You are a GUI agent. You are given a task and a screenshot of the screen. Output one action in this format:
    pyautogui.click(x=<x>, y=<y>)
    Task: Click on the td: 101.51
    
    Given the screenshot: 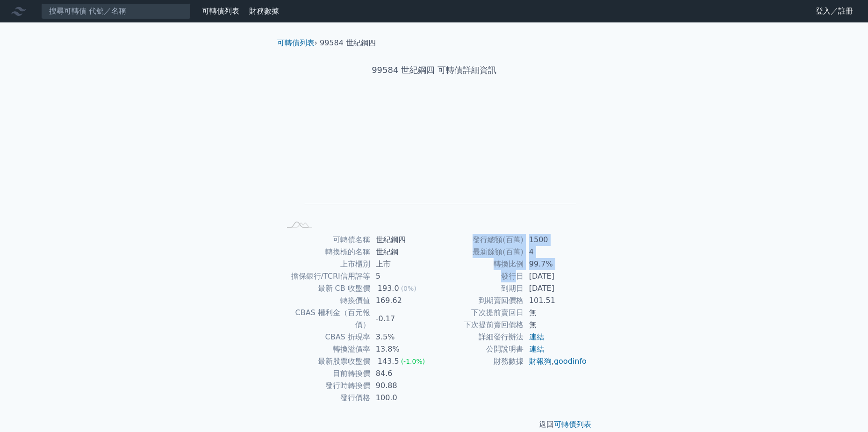 What is the action you would take?
    pyautogui.click(x=555, y=301)
    